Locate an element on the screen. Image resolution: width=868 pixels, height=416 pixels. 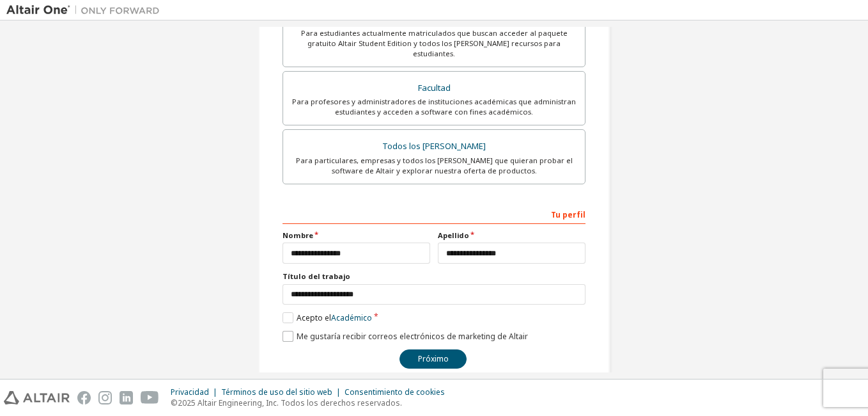
div: Privacidad is located at coordinates (196, 392).